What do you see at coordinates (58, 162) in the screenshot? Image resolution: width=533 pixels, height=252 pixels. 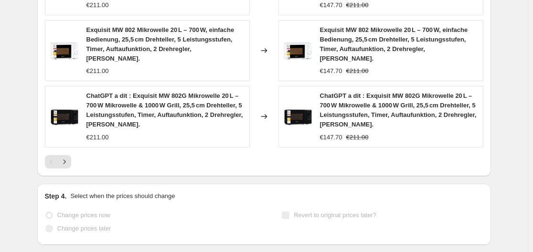 I see `nav: Pagination` at bounding box center [58, 162].